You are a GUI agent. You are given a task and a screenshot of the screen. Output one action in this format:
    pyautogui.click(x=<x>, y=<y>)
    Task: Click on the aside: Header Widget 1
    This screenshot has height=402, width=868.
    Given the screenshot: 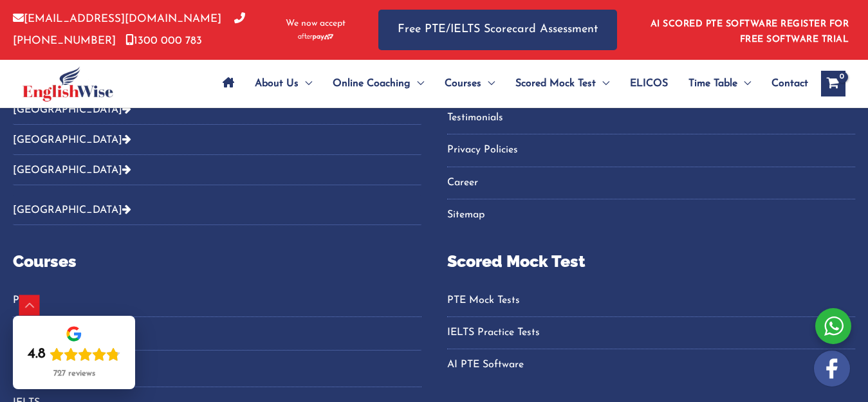 What is the action you would take?
    pyautogui.click(x=749, y=30)
    